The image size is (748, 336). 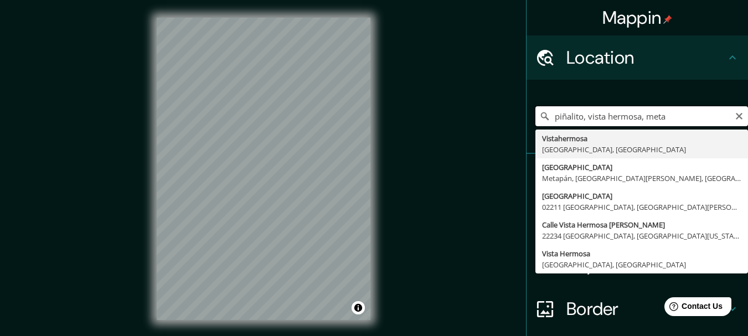 What do you see at coordinates (739, 115) in the screenshot?
I see `button: Clear` at bounding box center [739, 115].